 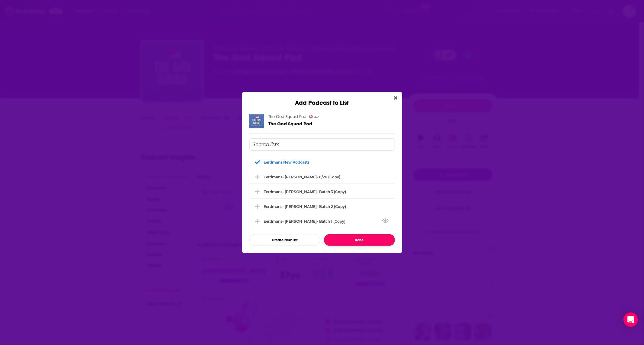 What do you see at coordinates (322, 144) in the screenshot?
I see `input: Search lists` at bounding box center [322, 144].